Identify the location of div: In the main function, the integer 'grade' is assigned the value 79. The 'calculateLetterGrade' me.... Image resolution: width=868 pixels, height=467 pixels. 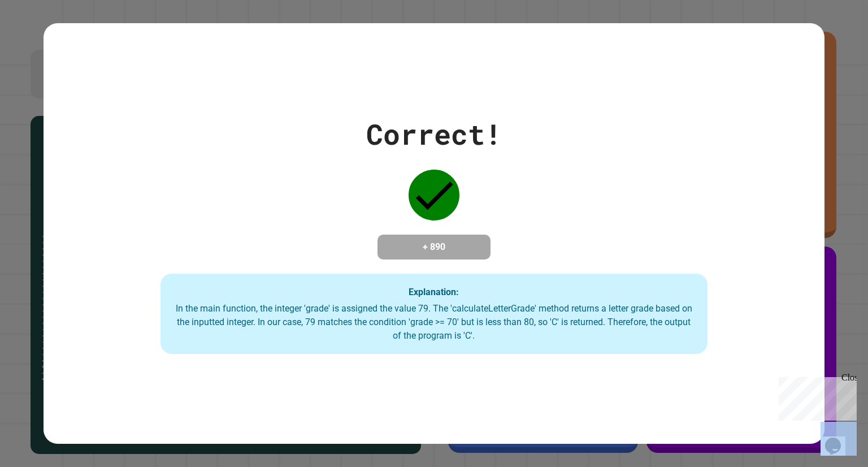
(434, 322).